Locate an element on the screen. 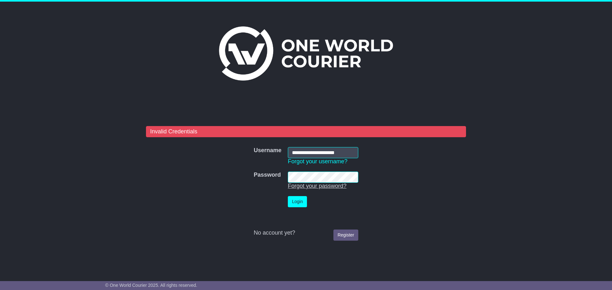 The width and height of the screenshot is (612, 290). div: No account yet? is located at coordinates (306, 233).